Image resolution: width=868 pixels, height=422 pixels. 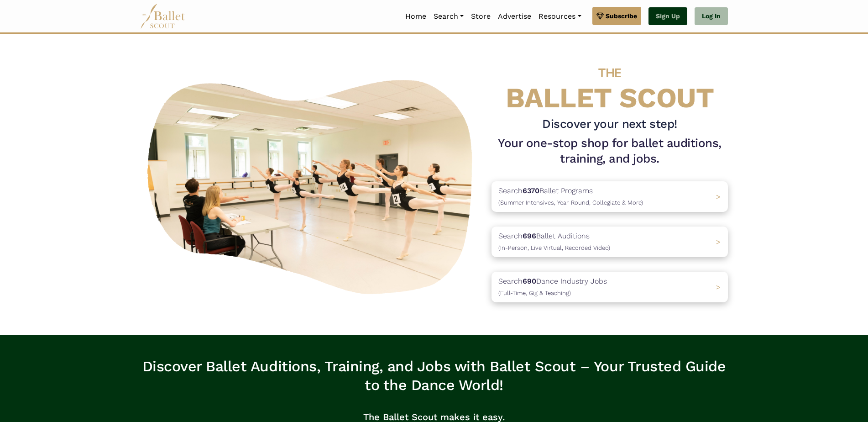 What do you see at coordinates (481, 16) in the screenshot?
I see `a: Store` at bounding box center [481, 16].